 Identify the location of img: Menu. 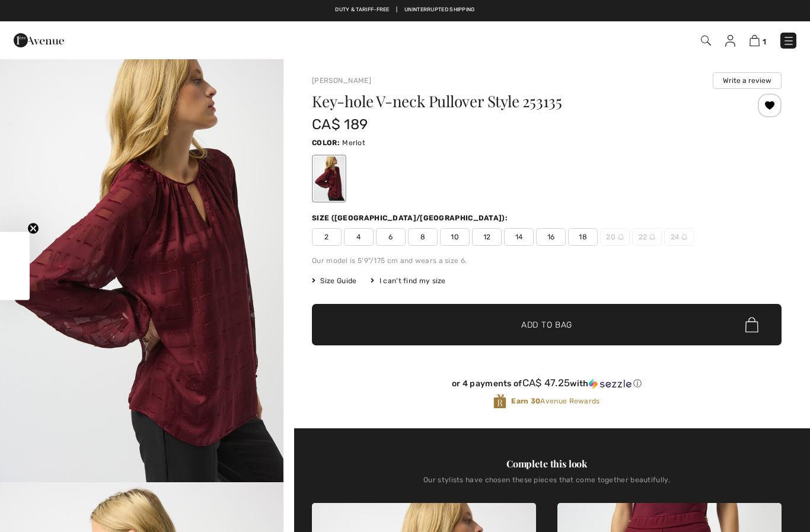
(789, 41).